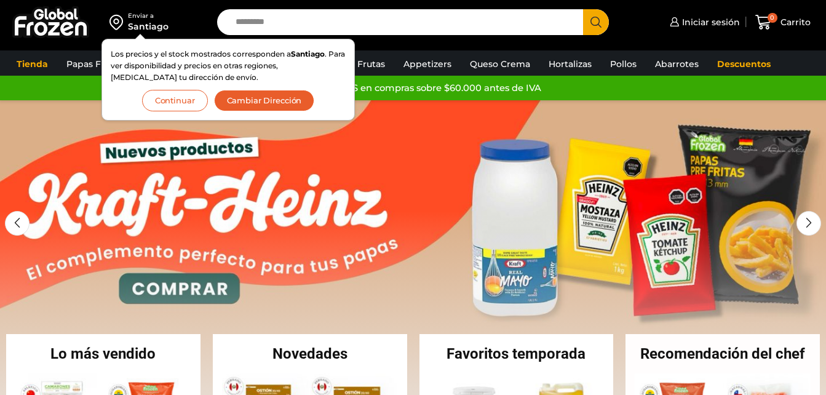 This screenshot has width=826, height=395. Describe the element at coordinates (703, 22) in the screenshot. I see `a: Iniciar sesión` at that location.